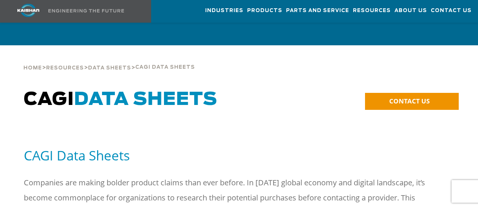 The width and height of the screenshot is (478, 208). What do you see at coordinates (411, 11) in the screenshot?
I see `a: About Us` at bounding box center [411, 11].